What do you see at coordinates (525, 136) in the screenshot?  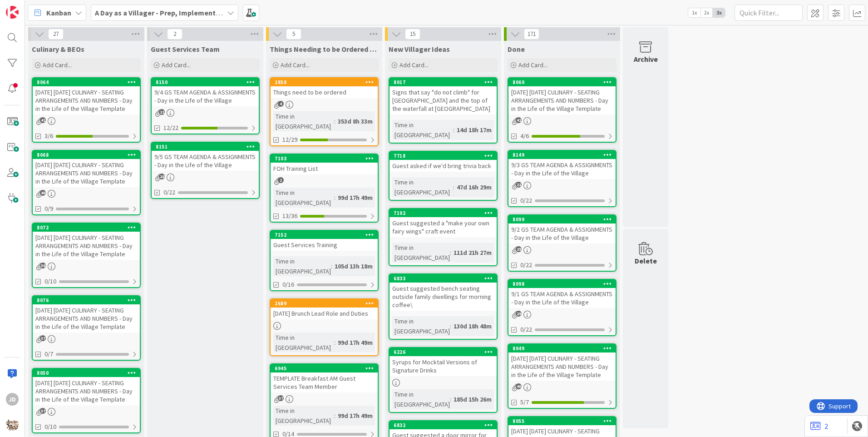 I see `span: 4/6` at bounding box center [525, 136].